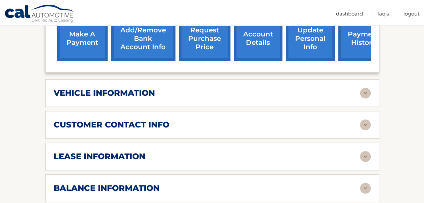 The height and width of the screenshot is (203, 424). What do you see at coordinates (350, 14) in the screenshot?
I see `a: Dashboard` at bounding box center [350, 14].